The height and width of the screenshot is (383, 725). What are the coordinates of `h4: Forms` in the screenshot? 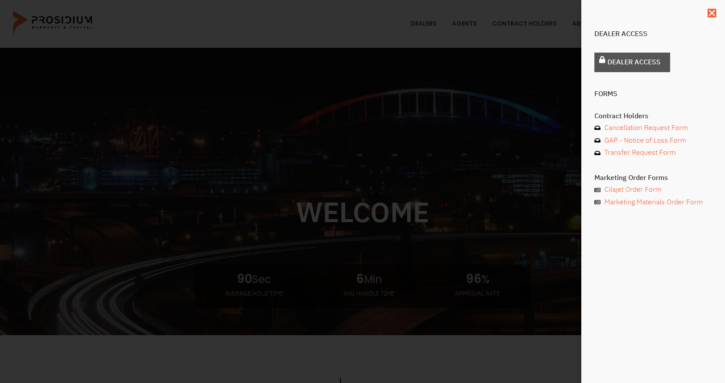 It's located at (653, 94).